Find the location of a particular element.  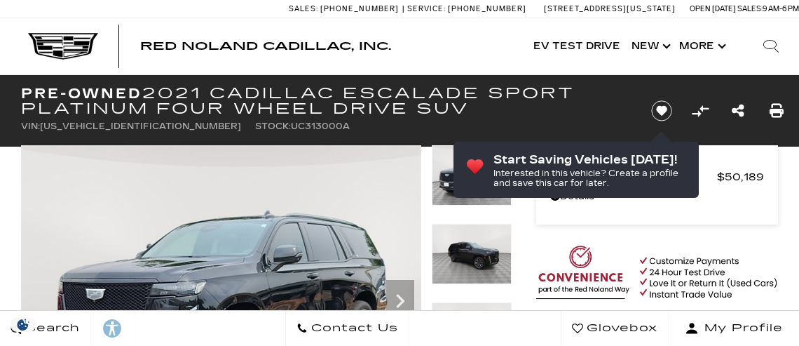

img: Cadillac Dark Logo with Cadillac White Text is located at coordinates (63, 46).